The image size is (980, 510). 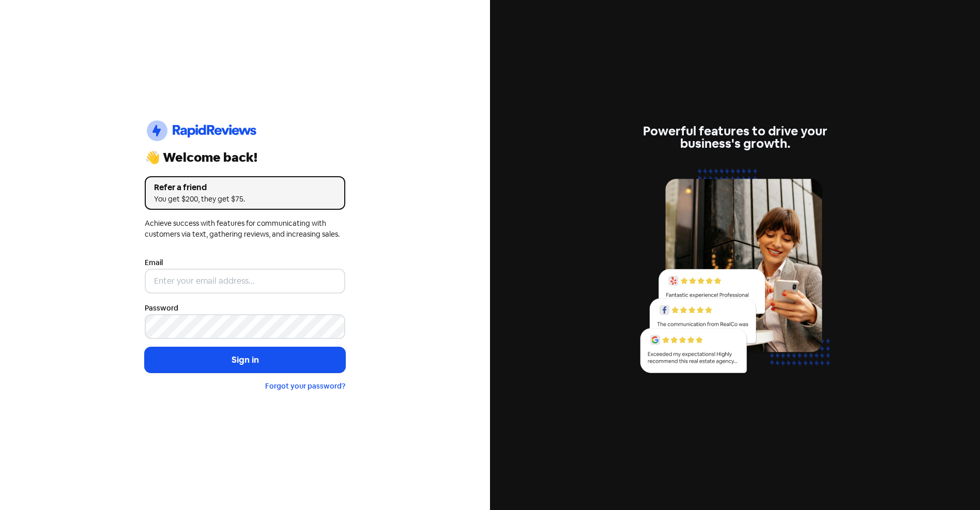 I want to click on img: reviews, so click(x=735, y=273).